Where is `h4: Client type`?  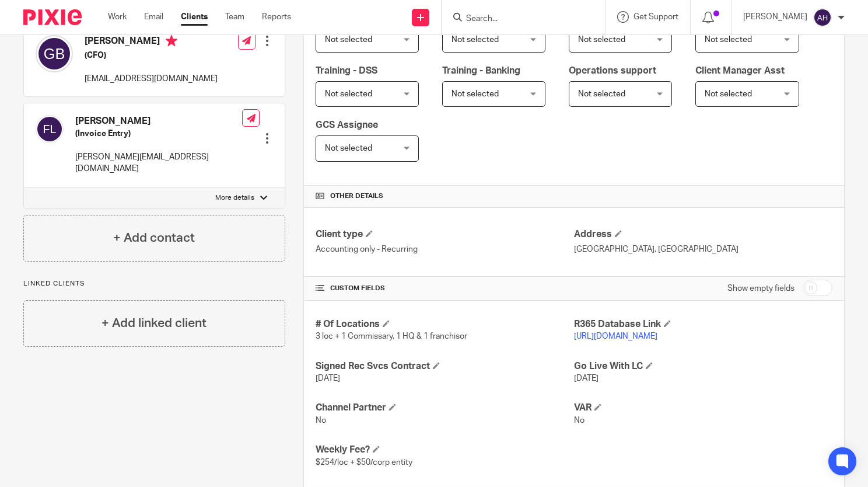
h4: Client type is located at coordinates (445, 234).